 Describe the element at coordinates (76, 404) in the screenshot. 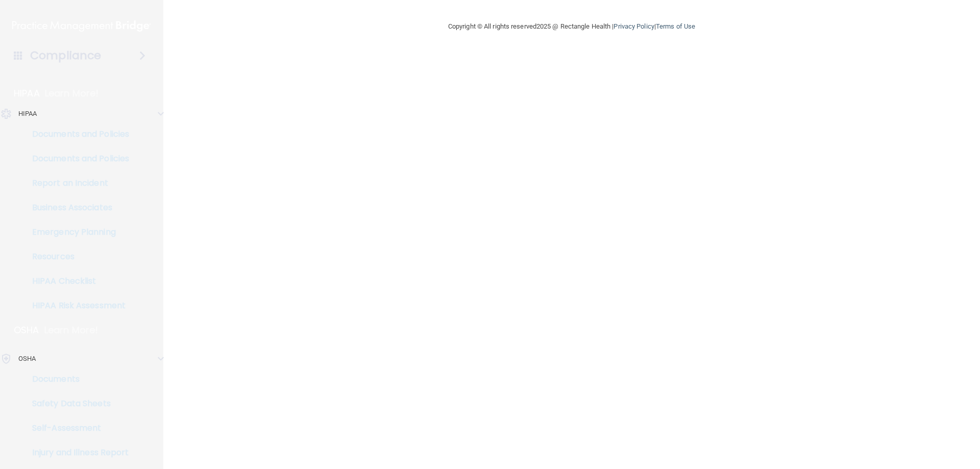

I see `p: Safety Data Sheets` at that location.